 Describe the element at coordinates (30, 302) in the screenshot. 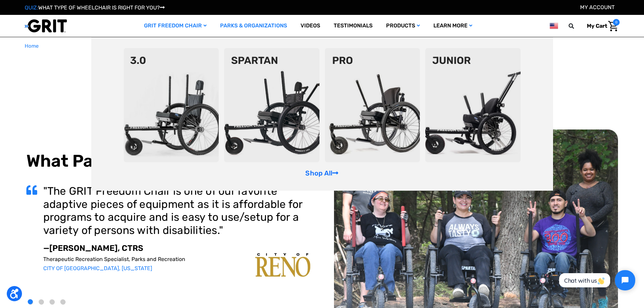

I see `button: 1 of 4` at that location.